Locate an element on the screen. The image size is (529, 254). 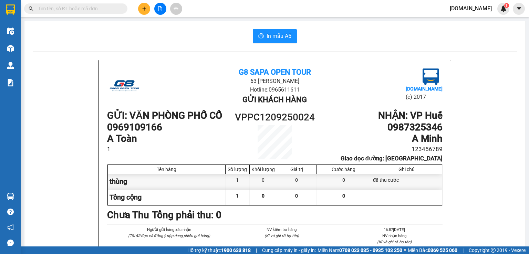
b: NHẬN : VP Huế is located at coordinates (410, 115).